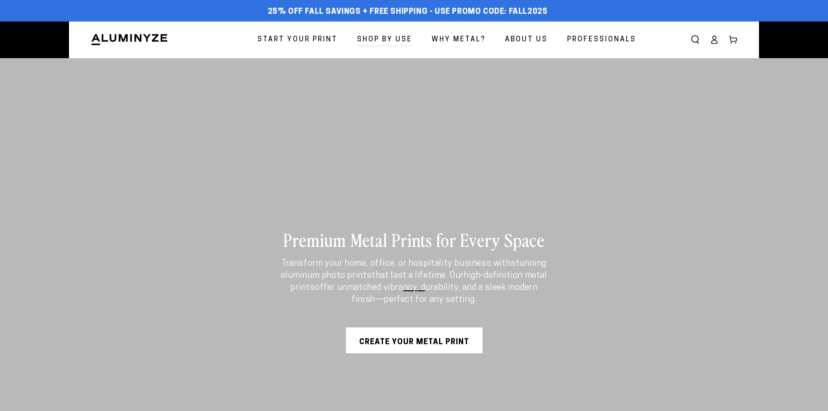 This screenshot has width=828, height=411. I want to click on a: CREATE YOUR METAL PRINT, so click(414, 341).